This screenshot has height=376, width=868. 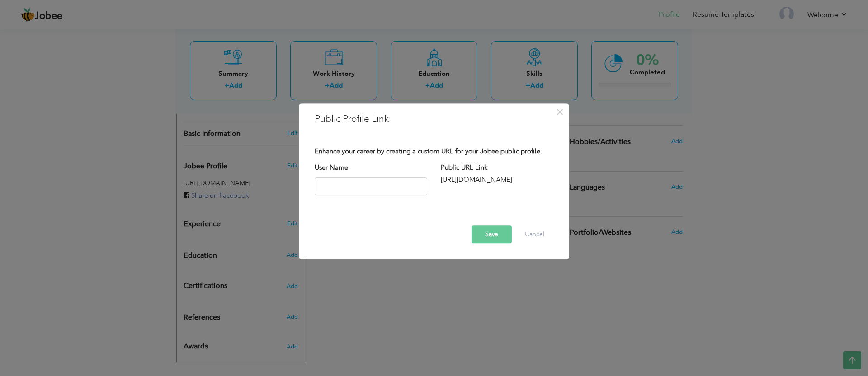 What do you see at coordinates (534, 234) in the screenshot?
I see `button: Cancel` at bounding box center [534, 234].